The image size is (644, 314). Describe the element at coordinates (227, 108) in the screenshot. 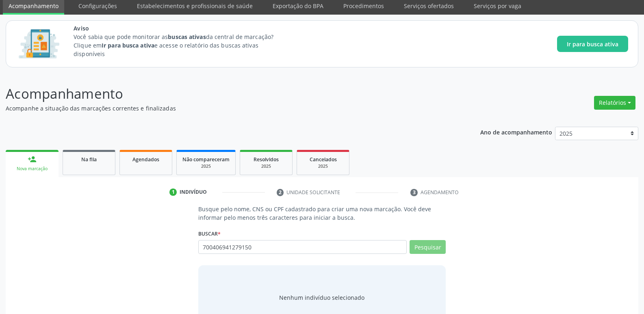

I see `p: Acompanhe a situação das marcações correntes e finalizadas` at that location.